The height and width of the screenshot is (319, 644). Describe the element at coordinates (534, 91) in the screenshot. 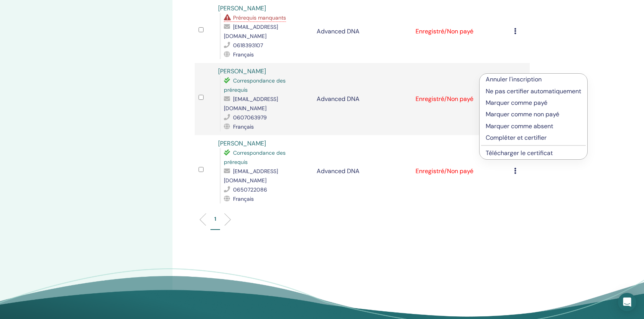

I see `p: Ne pas certifier automatiquement` at that location.